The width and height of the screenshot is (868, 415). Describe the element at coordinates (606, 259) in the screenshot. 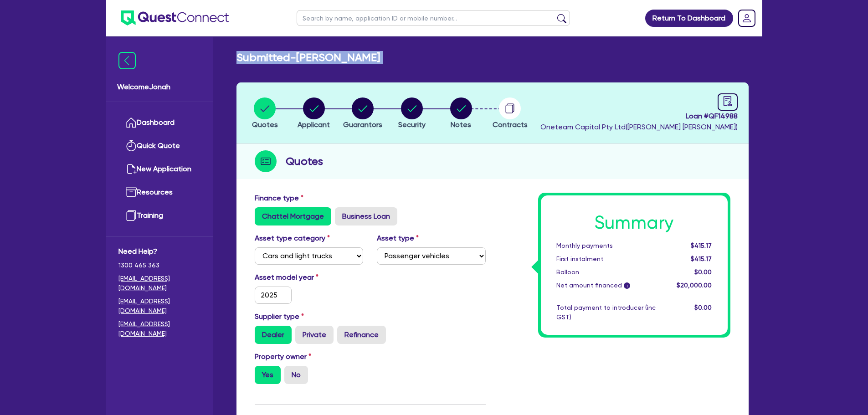

I see `div: First instalment` at that location.